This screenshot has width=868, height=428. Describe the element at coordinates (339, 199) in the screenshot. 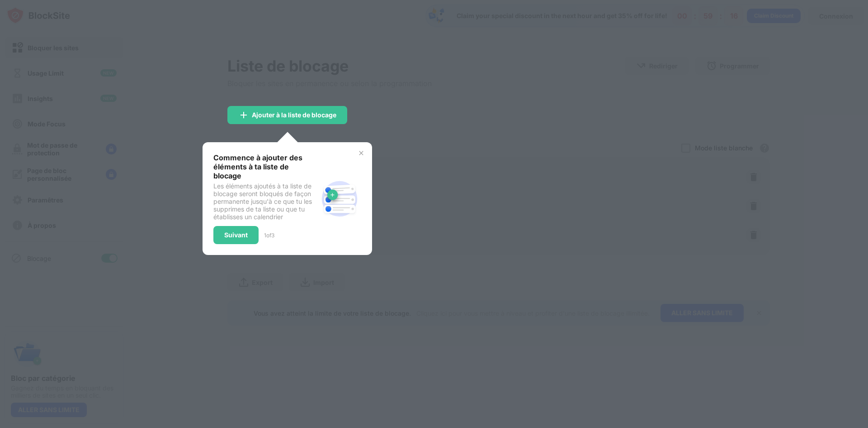

I see `img: block-site.svg` at that location.